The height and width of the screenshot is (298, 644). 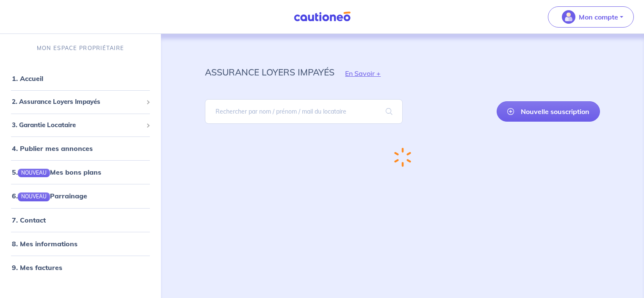 What do you see at coordinates (77, 102) in the screenshot?
I see `span: 2. Assurance Loyers Impayés` at bounding box center [77, 102].